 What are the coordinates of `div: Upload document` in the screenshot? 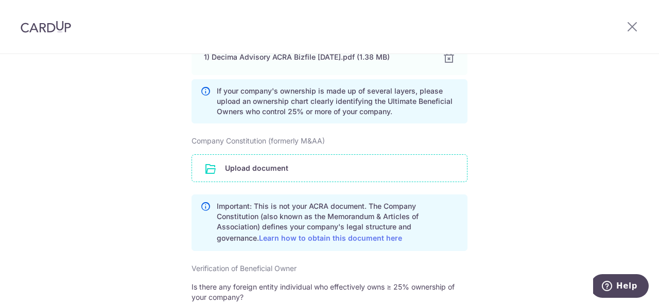 It's located at (329, 168).